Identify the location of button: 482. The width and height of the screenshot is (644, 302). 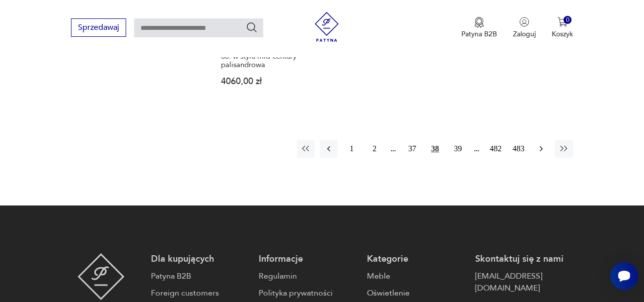
(496, 149).